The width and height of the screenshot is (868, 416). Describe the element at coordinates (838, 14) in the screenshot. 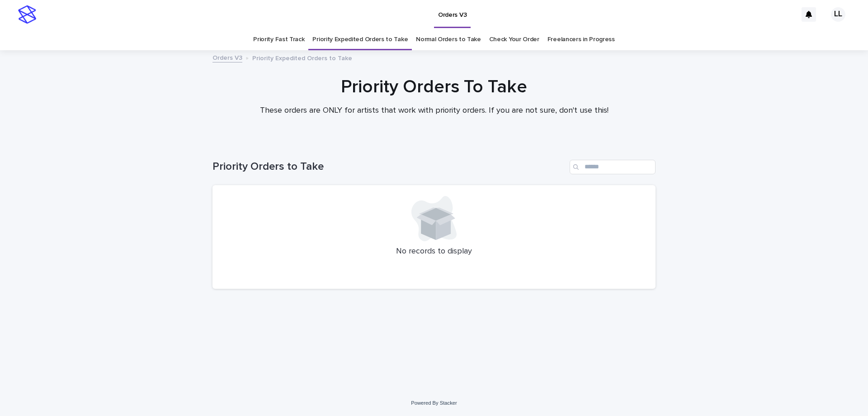

I see `div: LL` at that location.